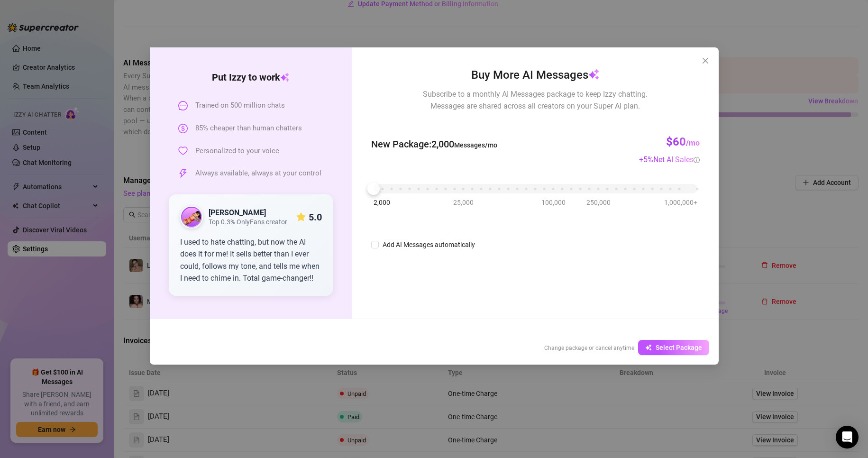 This screenshot has height=458, width=868. What do you see at coordinates (670, 159) in the screenshot?
I see `span: + 5 %` at bounding box center [670, 159].